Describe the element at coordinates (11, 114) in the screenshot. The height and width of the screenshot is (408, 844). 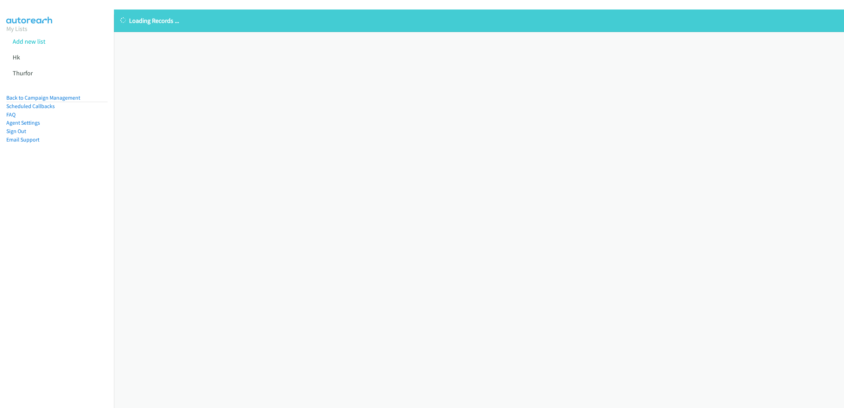
I see `a: FAQ` at that location.